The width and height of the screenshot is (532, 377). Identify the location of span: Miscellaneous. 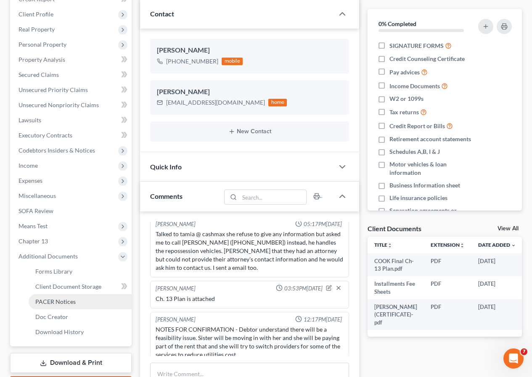
(37, 196).